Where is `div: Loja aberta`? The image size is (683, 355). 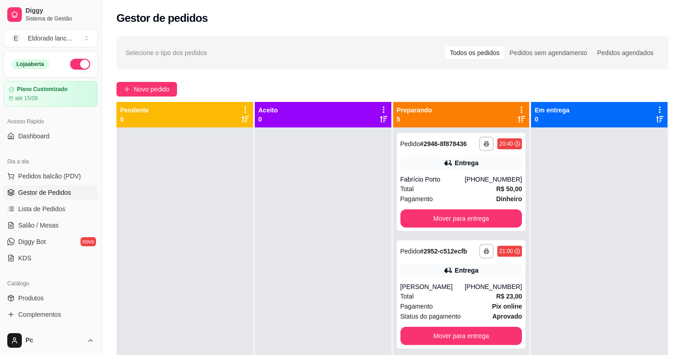
div: Loja aberta is located at coordinates (30, 64).